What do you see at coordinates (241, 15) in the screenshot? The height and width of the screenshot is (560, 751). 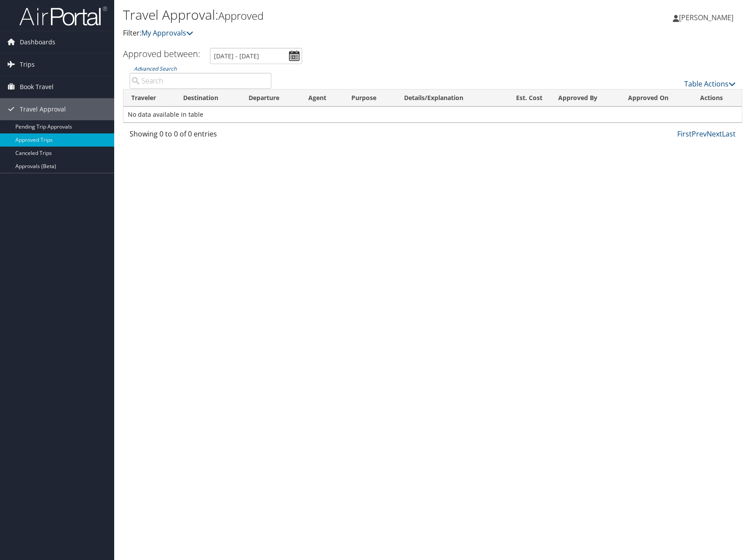 I see `small: Approved` at bounding box center [241, 15].